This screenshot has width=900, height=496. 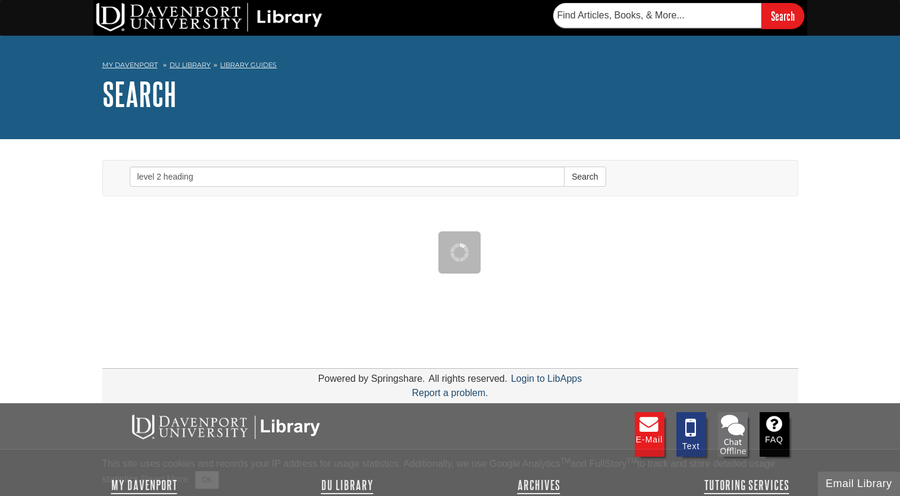 What do you see at coordinates (209, 17) in the screenshot?
I see `img: DU Library` at bounding box center [209, 17].